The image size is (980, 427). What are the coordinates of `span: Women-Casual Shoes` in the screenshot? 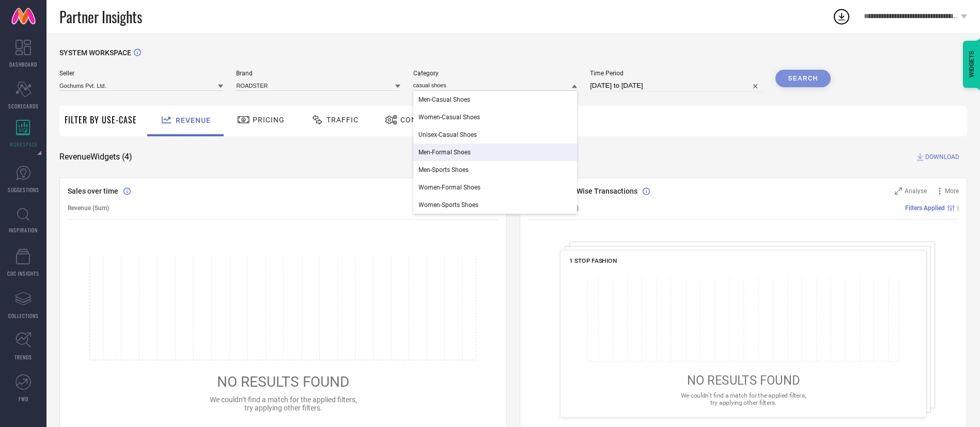 It's located at (449, 117).